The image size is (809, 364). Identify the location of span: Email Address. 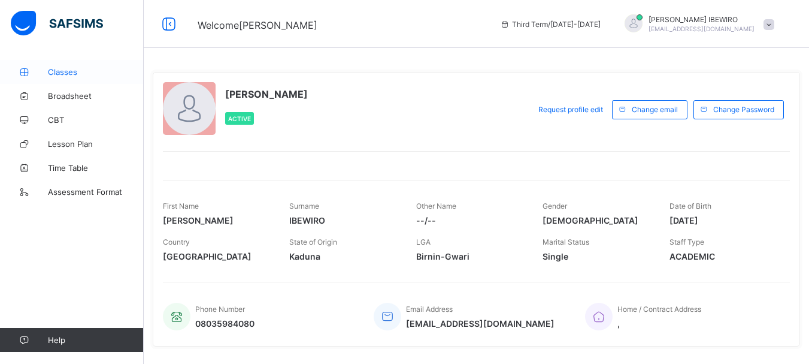
(430, 309).